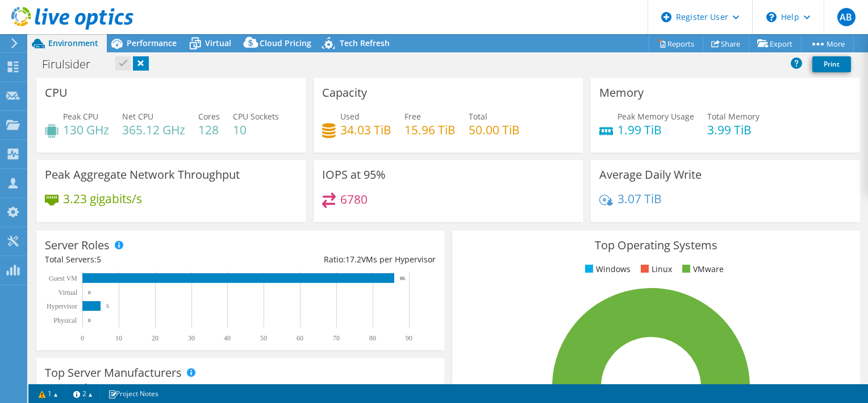  What do you see at coordinates (56, 93) in the screenshot?
I see `h3: CPU` at bounding box center [56, 93].